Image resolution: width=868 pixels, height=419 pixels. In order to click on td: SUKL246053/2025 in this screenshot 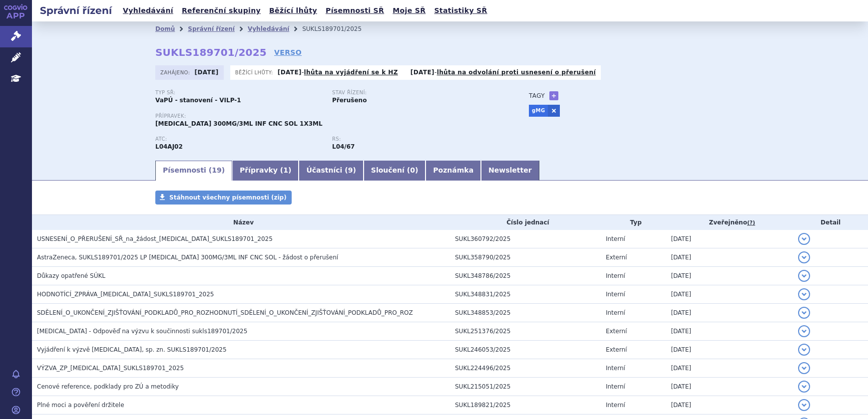, I will do `click(525, 350)`.